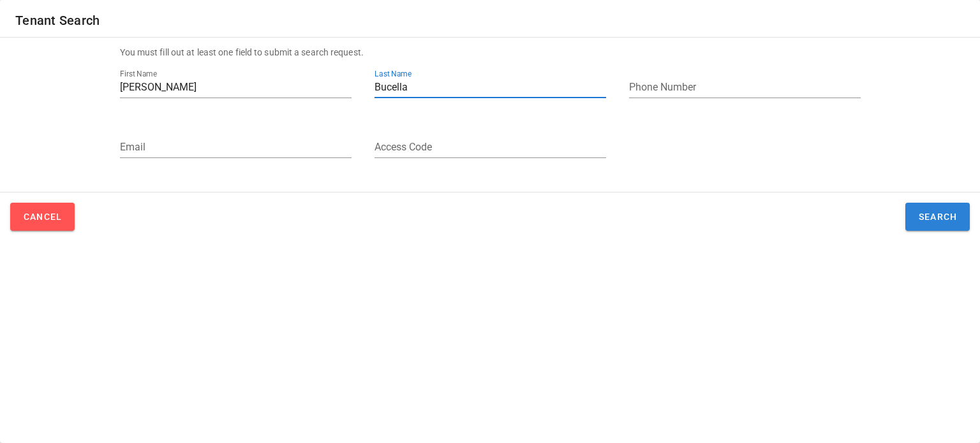  Describe the element at coordinates (42, 217) in the screenshot. I see `button: Cancel` at that location.